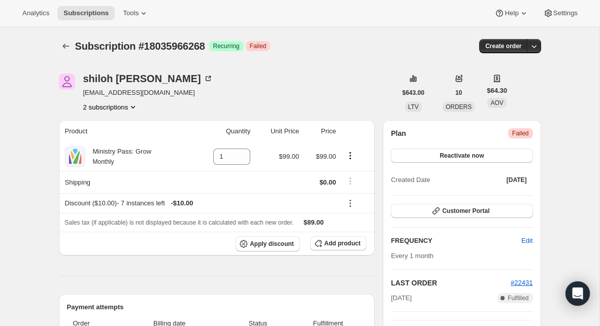 Image resolution: width=600 pixels, height=326 pixels. What do you see at coordinates (456, 241) in the screenshot?
I see `h2: FREQUENCY` at bounding box center [456, 241].